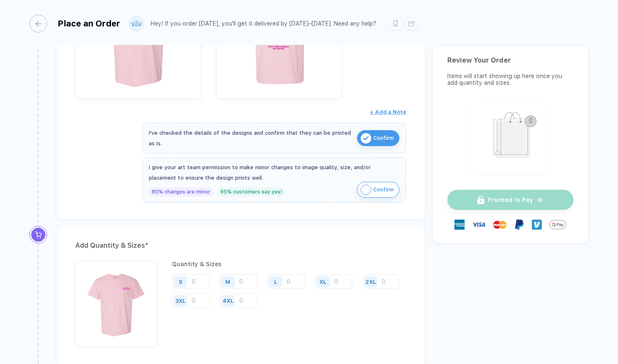 The width and height of the screenshot is (618, 364). Describe the element at coordinates (479, 225) in the screenshot. I see `img: visa` at that location.